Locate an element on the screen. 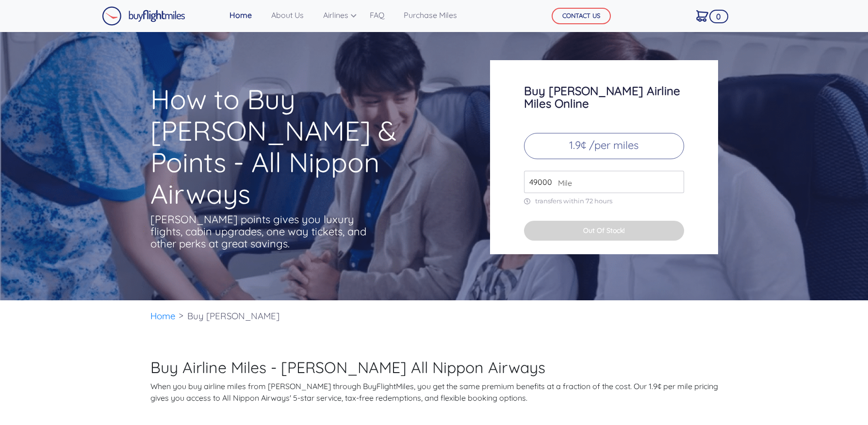 This screenshot has height=425, width=868. p: 1.9¢ /per miles is located at coordinates (604, 146).